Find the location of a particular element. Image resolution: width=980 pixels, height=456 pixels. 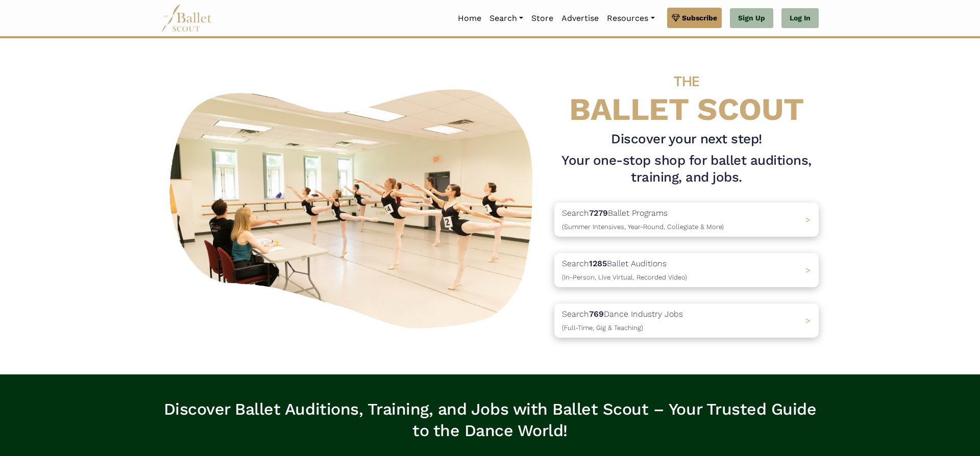

p: Search Ballet Auditions is located at coordinates (624, 270).